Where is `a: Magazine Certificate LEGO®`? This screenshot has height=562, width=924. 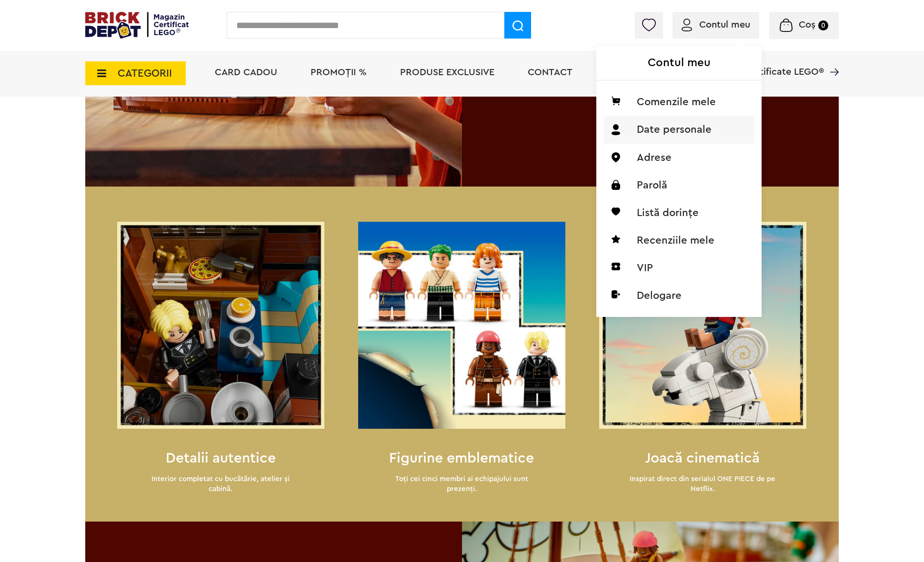 a: Magazine Certificate LEGO® is located at coordinates (831, 59).